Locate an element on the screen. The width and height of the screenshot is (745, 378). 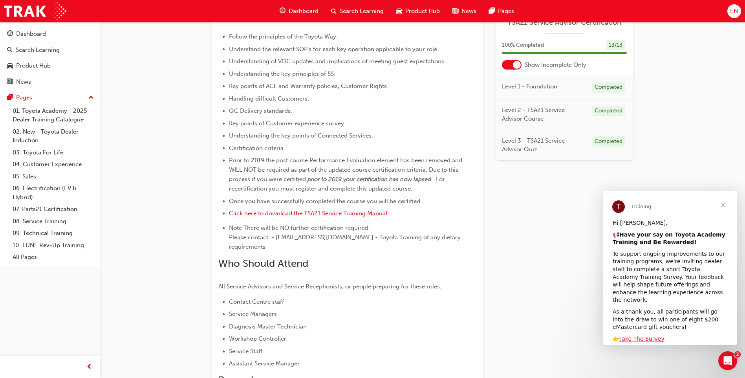
span: Understanding the key principles of 5S. is located at coordinates (282, 74).